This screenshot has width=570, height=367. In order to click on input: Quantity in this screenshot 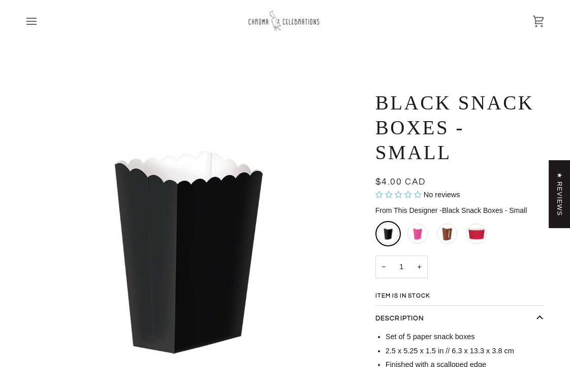, I will do `click(401, 267)`.